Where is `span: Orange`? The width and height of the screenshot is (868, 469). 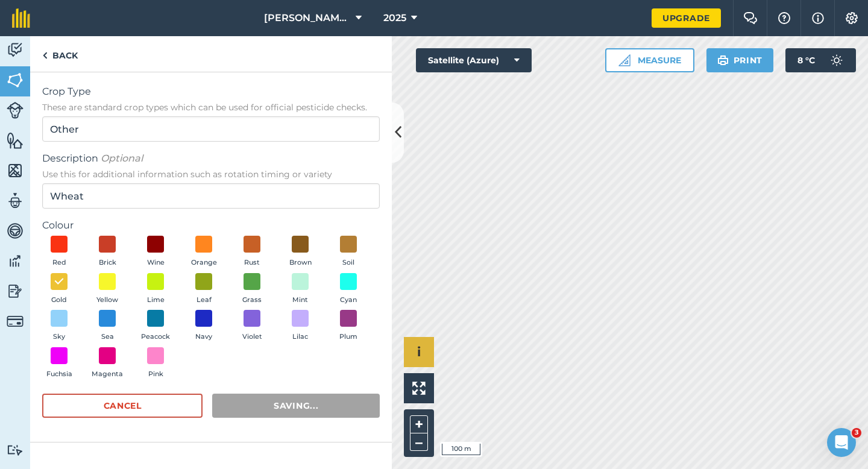
span: Orange is located at coordinates (204, 263).